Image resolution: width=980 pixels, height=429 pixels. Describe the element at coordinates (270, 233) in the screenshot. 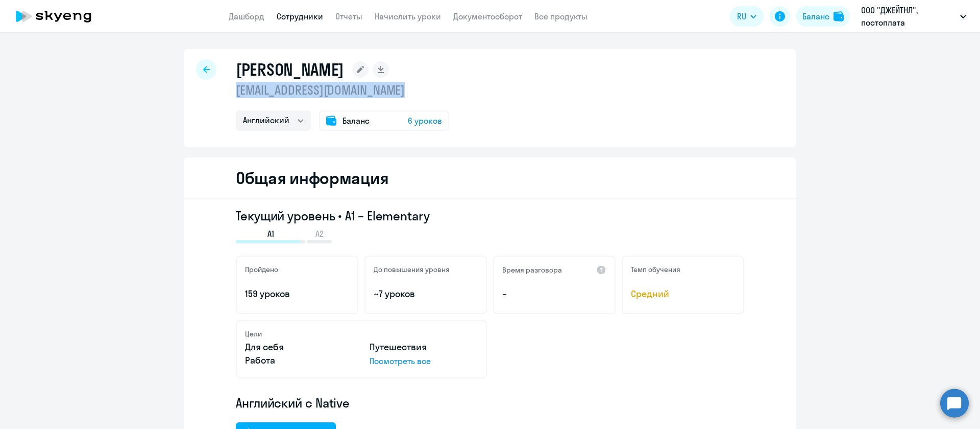

I see `span: A1` at that location.